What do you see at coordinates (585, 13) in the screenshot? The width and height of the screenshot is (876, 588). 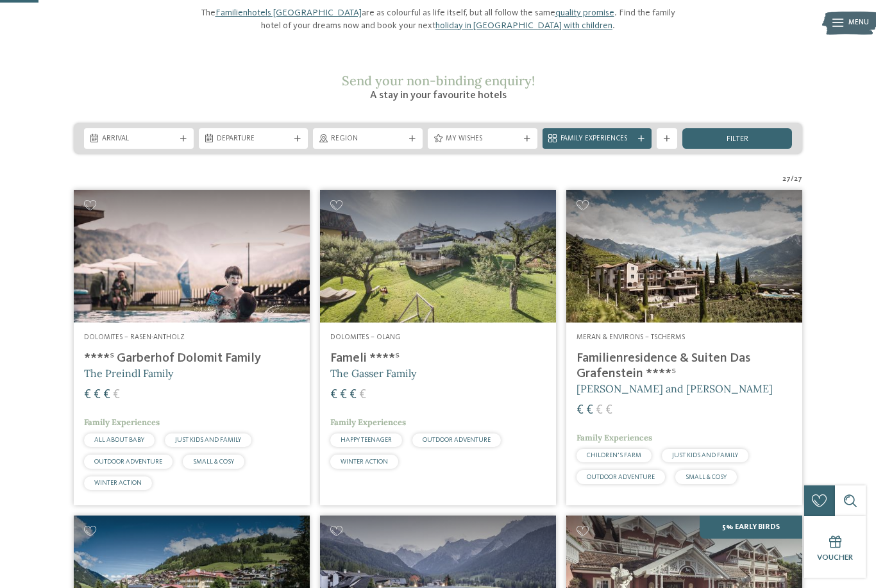 I see `a: quality promise` at bounding box center [585, 13].